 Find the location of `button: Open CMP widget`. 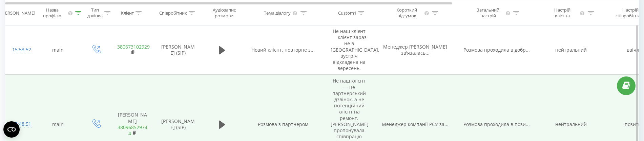

button: Open CMP widget is located at coordinates (11, 129).